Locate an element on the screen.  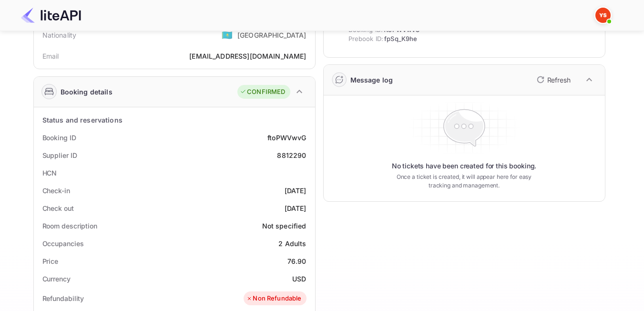
div: Booking ID is located at coordinates (59, 137).